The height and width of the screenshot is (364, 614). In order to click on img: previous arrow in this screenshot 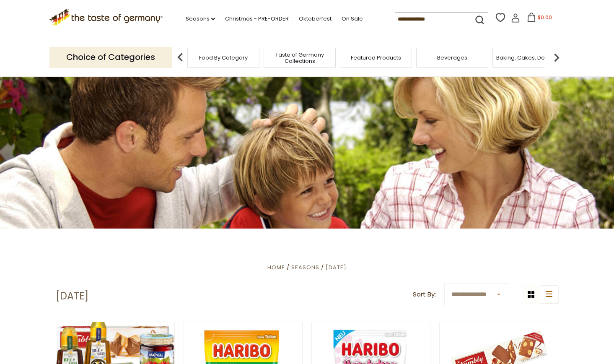, I will do `click(180, 58)`.